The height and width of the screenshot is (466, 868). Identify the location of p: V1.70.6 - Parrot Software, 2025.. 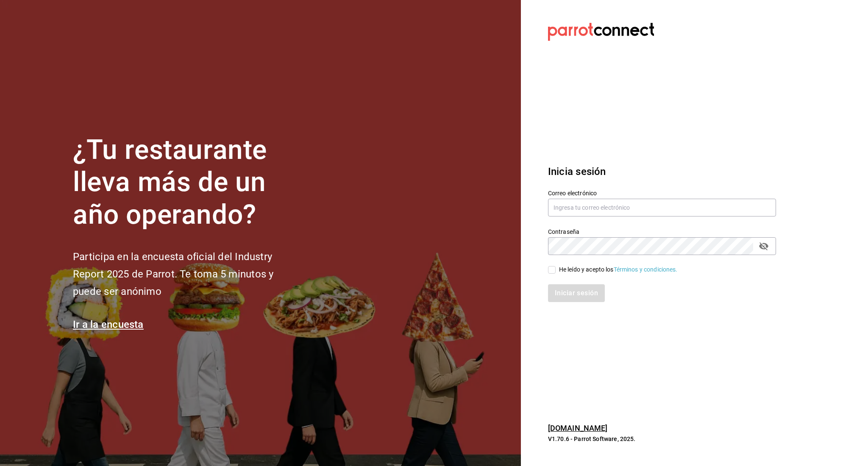
(662, 439).